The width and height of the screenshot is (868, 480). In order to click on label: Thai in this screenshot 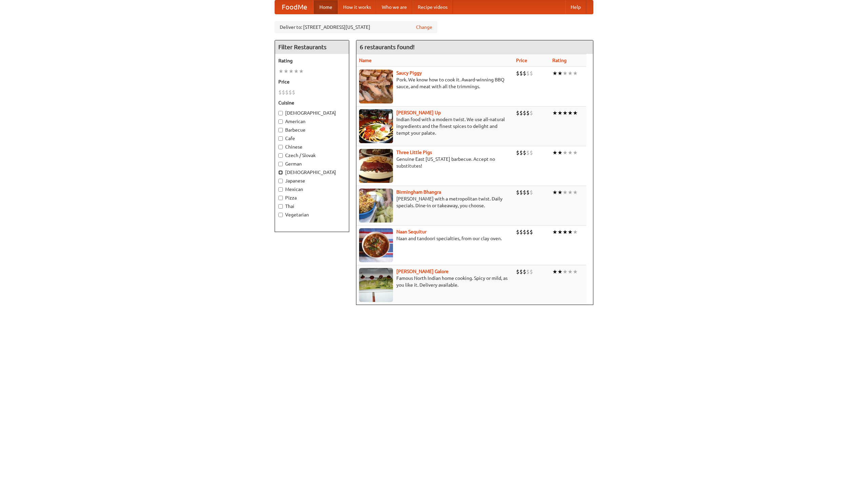, I will do `click(312, 206)`.